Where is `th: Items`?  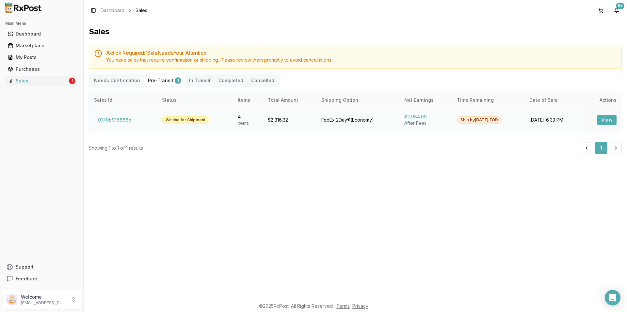 th: Items is located at coordinates (247, 100).